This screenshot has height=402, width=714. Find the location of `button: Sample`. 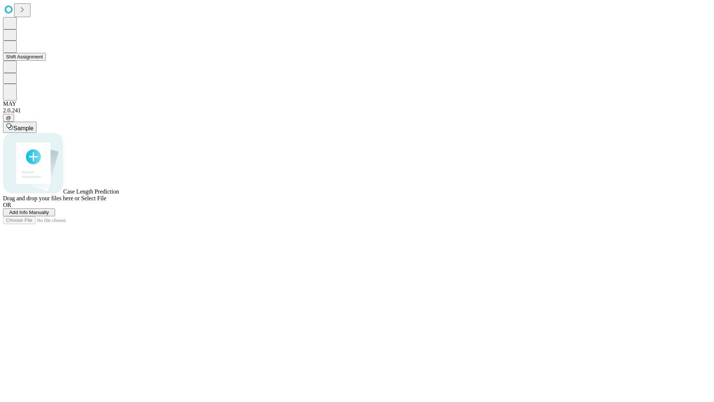

button: Sample is located at coordinates (20, 127).